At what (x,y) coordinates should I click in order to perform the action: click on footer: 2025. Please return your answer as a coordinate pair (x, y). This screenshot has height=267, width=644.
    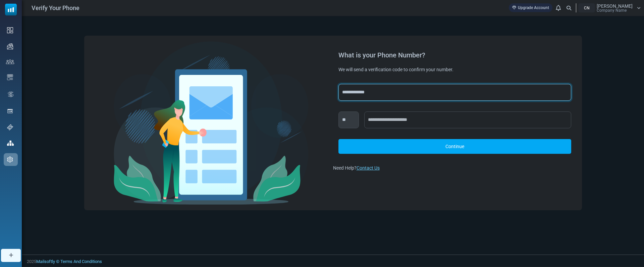
    Looking at the image, I should click on (333, 261).